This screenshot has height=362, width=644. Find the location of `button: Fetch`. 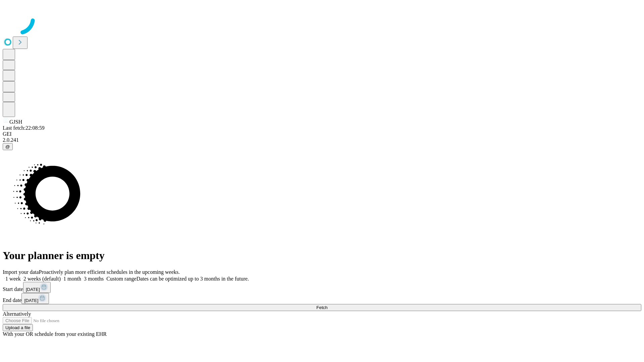

button: Fetch is located at coordinates (322, 307).